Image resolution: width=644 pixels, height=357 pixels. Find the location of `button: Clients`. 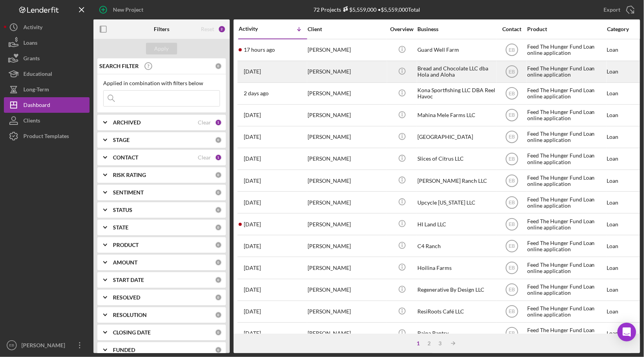

button: Clients is located at coordinates (47, 120).